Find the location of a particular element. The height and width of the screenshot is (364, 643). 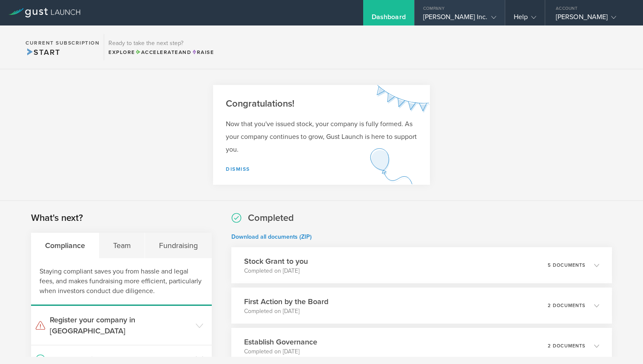

div: Fundraising is located at coordinates (178, 245).